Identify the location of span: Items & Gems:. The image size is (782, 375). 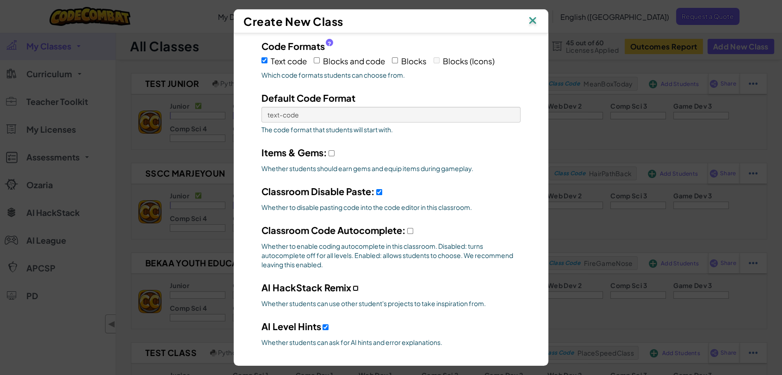
(294, 152).